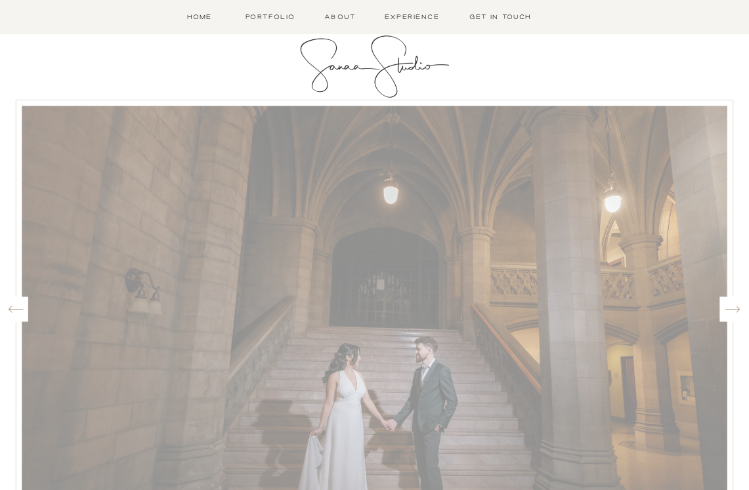  Describe the element at coordinates (270, 17) in the screenshot. I see `a: Portfolio` at that location.